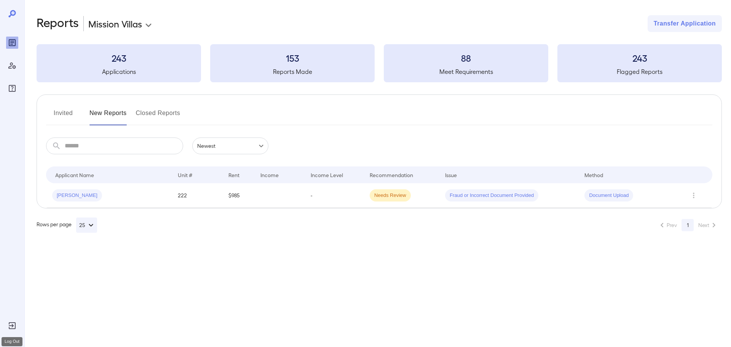  What do you see at coordinates (12, 65) in the screenshot?
I see `div: Manage Users` at bounding box center [12, 65].